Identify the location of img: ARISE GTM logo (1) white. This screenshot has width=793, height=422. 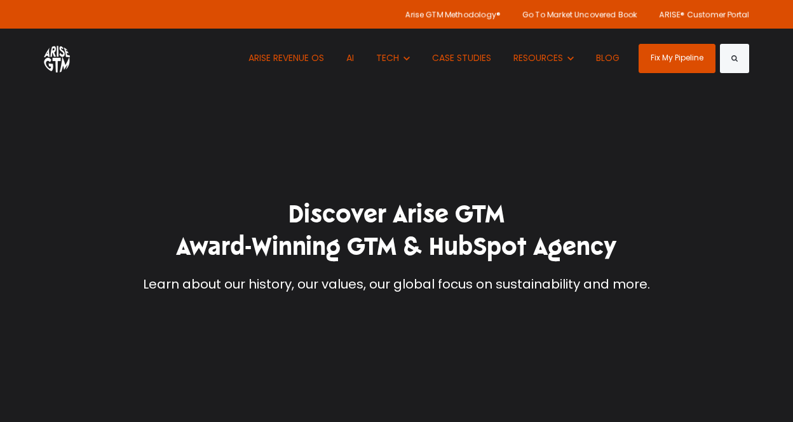
(57, 58).